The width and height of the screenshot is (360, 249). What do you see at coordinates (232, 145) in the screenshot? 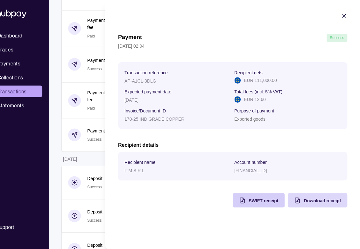
I see `h2: Recipient details` at bounding box center [232, 145].